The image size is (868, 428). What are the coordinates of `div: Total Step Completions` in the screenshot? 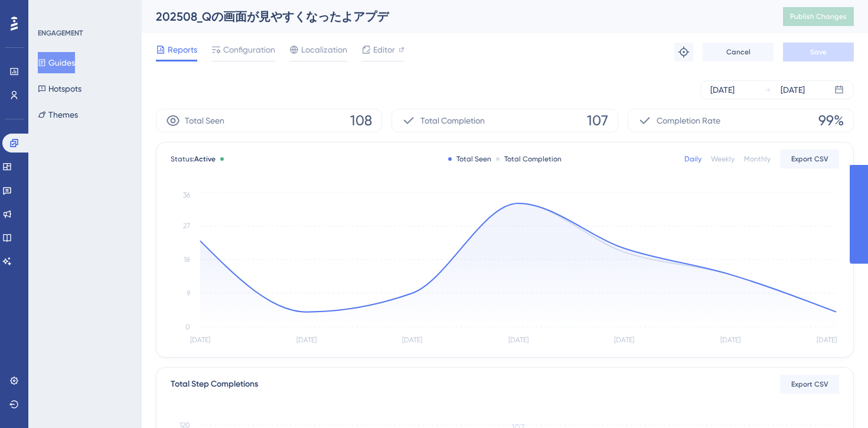 It's located at (215, 384).